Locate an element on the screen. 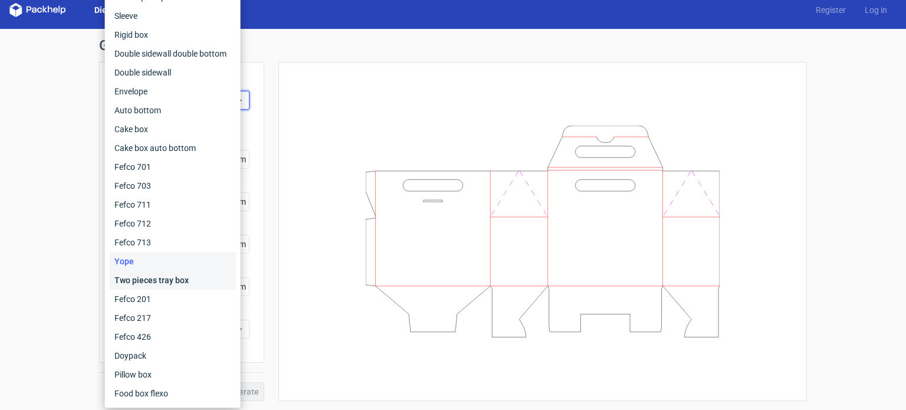 The image size is (906, 410). h1: Generate new dieline is located at coordinates (453, 45).